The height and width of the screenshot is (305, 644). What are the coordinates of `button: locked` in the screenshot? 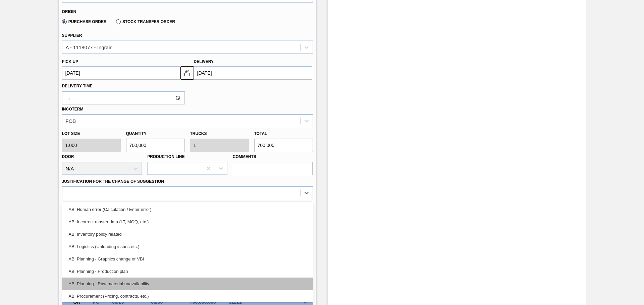 It's located at (187, 73).